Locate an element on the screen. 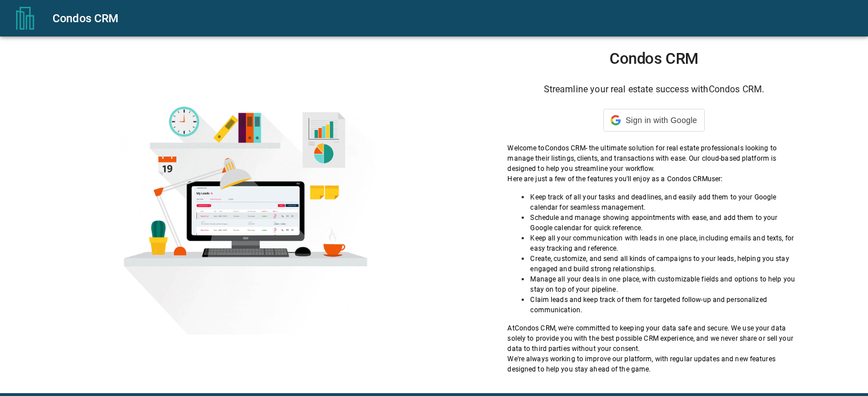 This screenshot has width=868, height=396. p: Welcome to Condos CRM - the ultimate solution for real estate professionals looking to manage the... is located at coordinates (654, 158).